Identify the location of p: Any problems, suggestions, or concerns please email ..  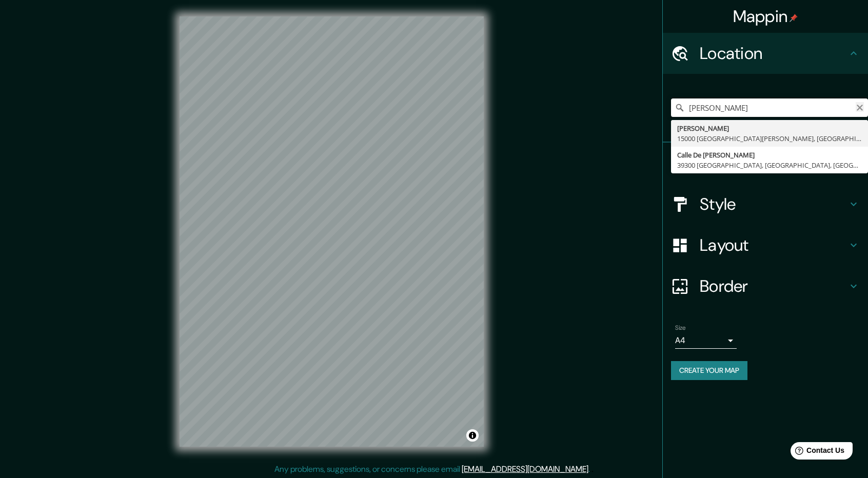
(432, 470).